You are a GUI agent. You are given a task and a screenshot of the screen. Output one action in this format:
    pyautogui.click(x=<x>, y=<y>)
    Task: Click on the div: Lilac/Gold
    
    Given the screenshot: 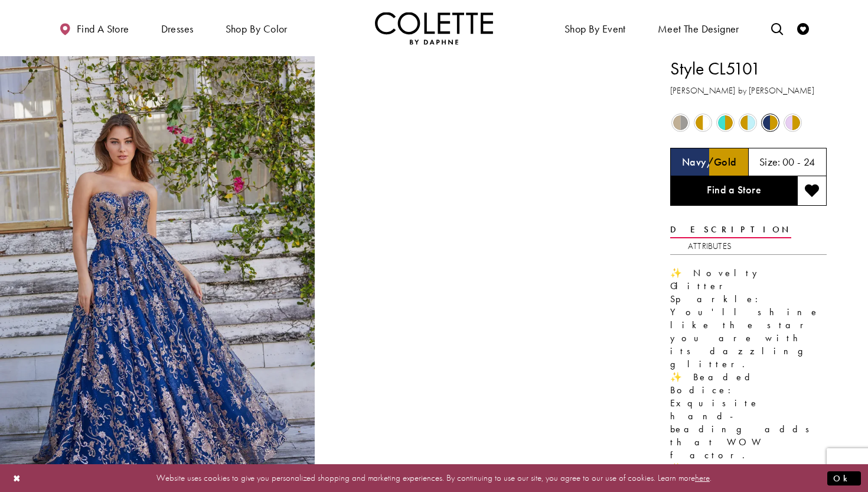 What is the action you would take?
    pyautogui.click(x=792, y=122)
    